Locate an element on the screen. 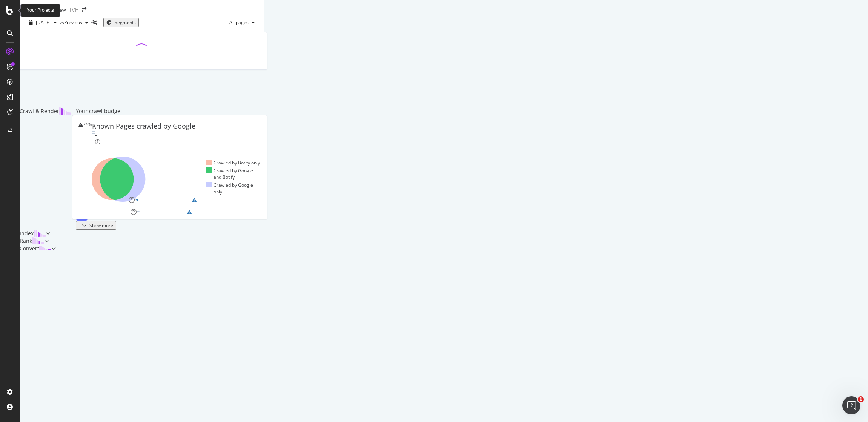 This screenshot has height=422, width=868. span: All pages is located at coordinates (239, 22).